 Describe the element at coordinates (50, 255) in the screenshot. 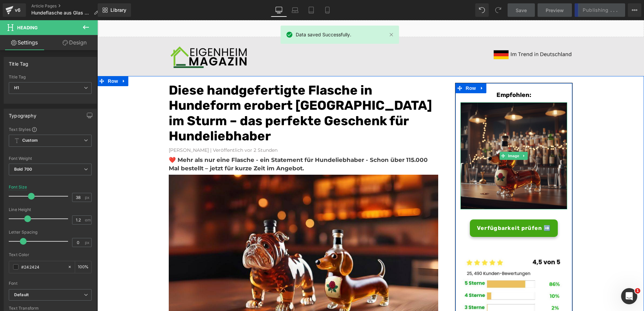

I see `div: Text Color` at that location.